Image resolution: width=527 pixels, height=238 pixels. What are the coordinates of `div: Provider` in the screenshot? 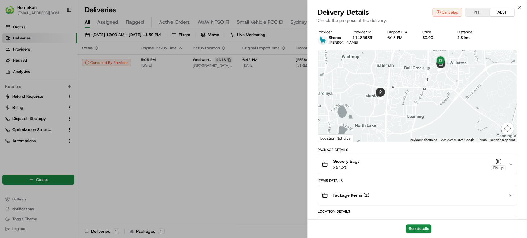 It's located at (330, 32).